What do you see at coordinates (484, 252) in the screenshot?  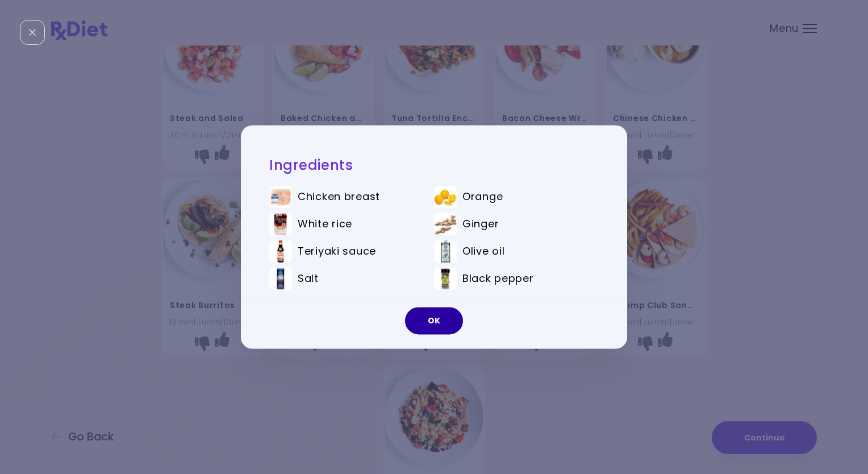 I see `span: Olive oil` at bounding box center [484, 252].